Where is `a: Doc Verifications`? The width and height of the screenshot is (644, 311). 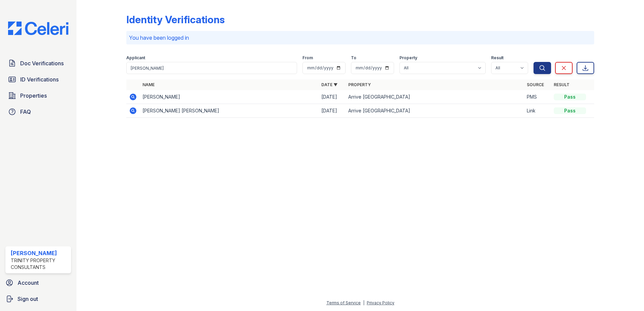 a: Doc Verifications is located at coordinates (38, 64).